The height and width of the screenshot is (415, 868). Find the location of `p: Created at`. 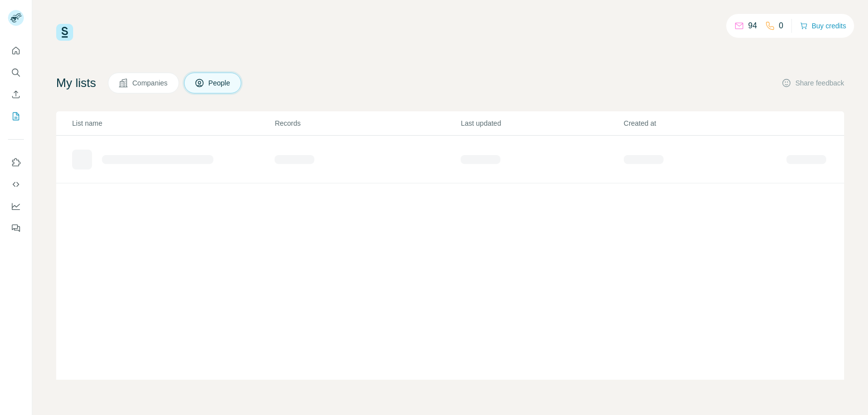

p: Created at is located at coordinates (704, 123).